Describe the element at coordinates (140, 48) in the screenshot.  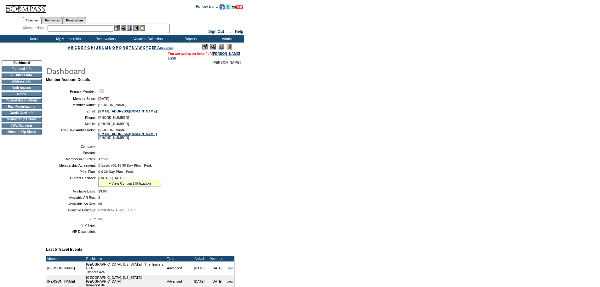
I see `a: W` at that location.